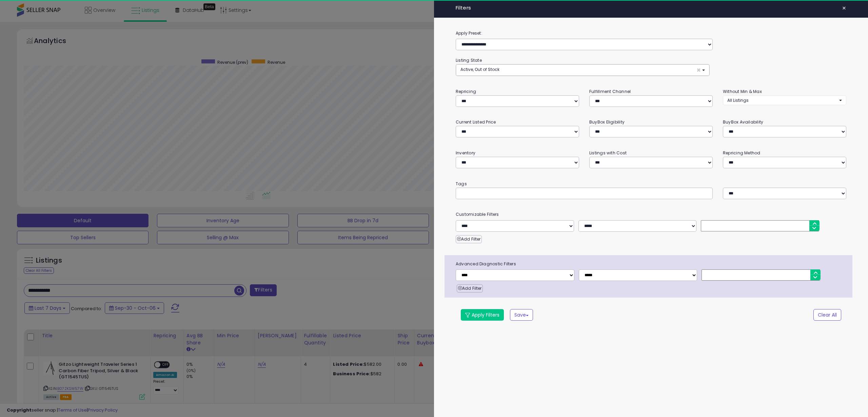 The width and height of the screenshot is (868, 417). Describe the element at coordinates (651, 214) in the screenshot. I see `small: Customizable Filters` at that location.